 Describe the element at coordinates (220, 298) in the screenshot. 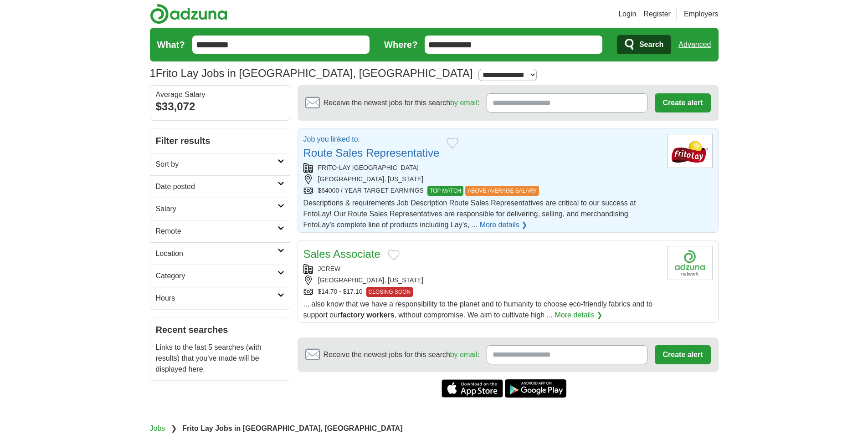

I see `a: Hours` at that location.